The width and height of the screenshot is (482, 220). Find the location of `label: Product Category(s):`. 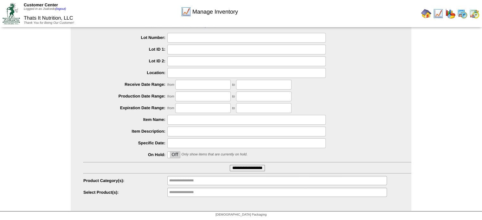

label: Product Category(s): is located at coordinates (125, 181).